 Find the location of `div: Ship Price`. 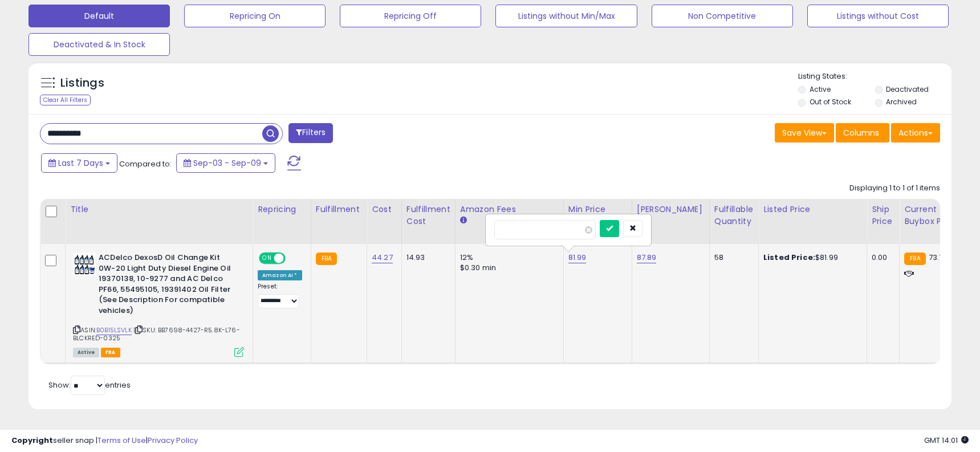

div: Ship Price is located at coordinates (883, 215).